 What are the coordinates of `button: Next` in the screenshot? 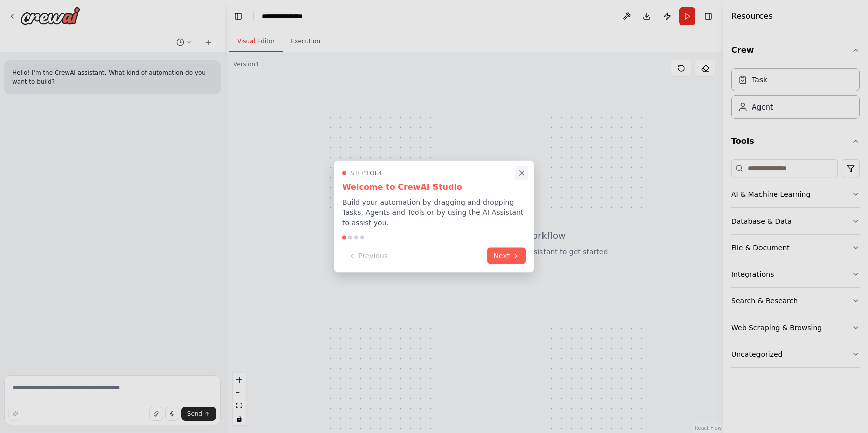 It's located at (506, 256).